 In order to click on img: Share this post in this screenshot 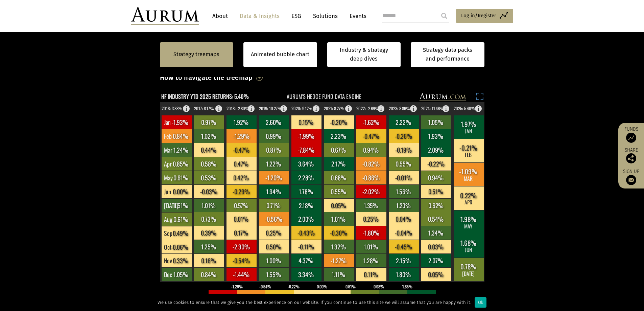, I will do `click(631, 158)`.